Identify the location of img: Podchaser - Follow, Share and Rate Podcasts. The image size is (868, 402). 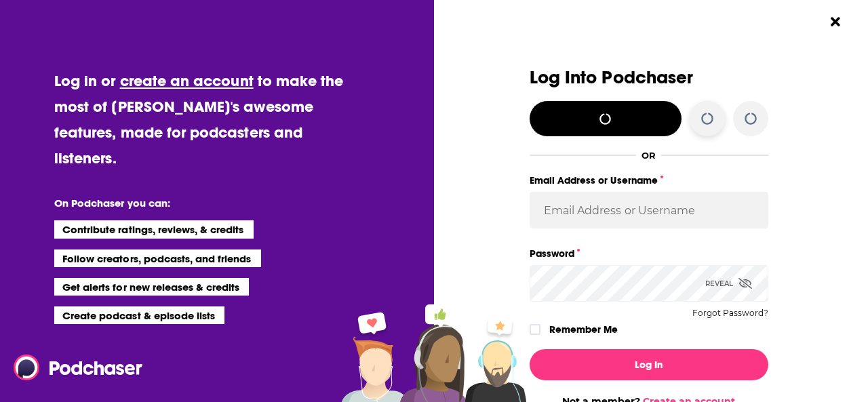
(79, 367).